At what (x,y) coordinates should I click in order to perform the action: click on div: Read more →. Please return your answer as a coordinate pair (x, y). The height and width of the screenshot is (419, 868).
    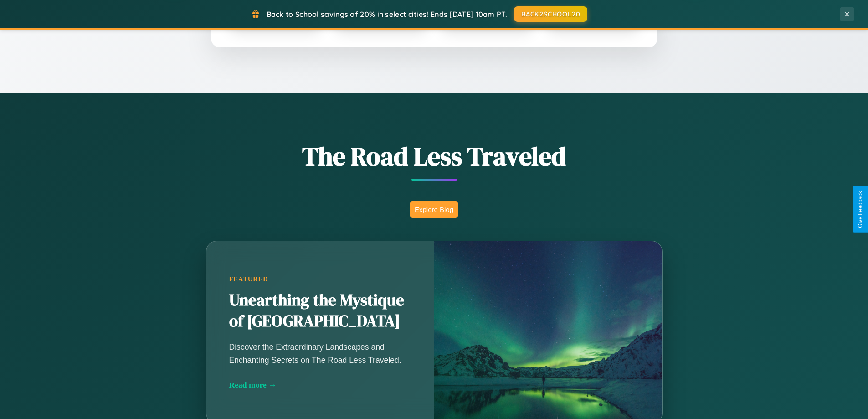
    Looking at the image, I should click on (321, 384).